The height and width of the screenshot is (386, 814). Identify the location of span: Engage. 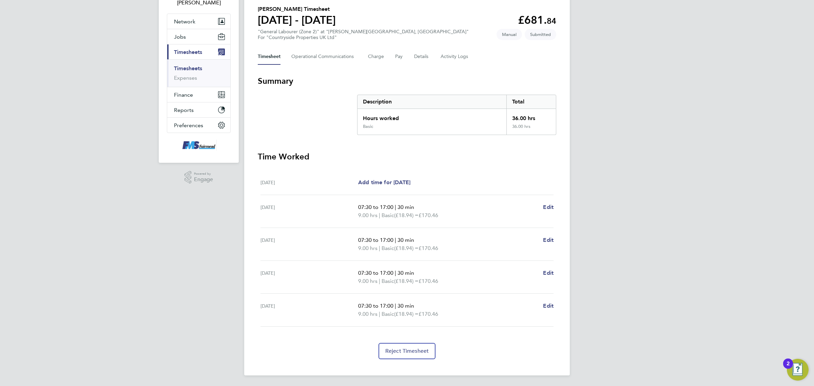
(203, 179).